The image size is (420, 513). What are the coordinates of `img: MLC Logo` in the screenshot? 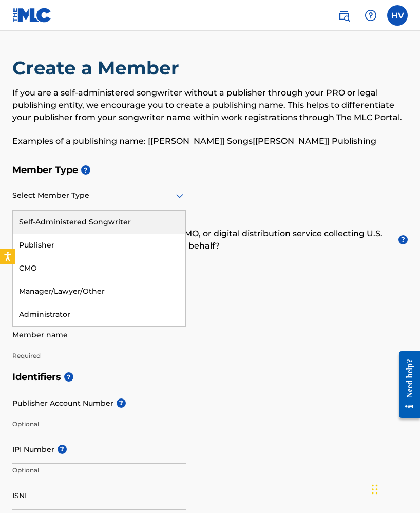 It's located at (32, 15).